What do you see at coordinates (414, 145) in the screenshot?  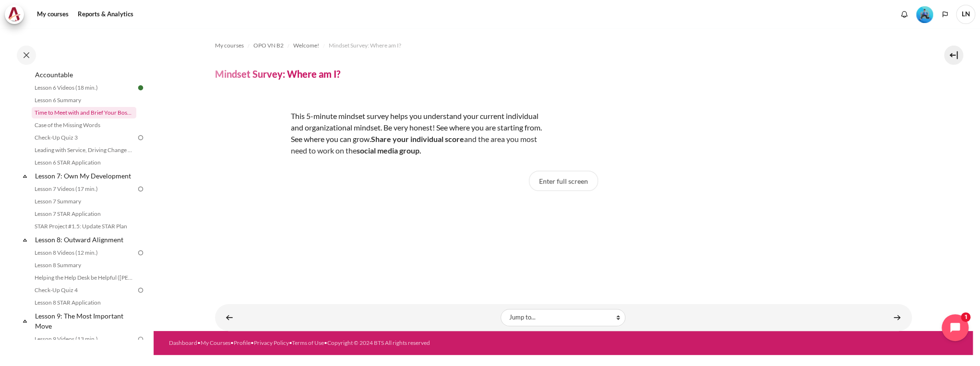 I see `span: and the area you most need to work o` at bounding box center [414, 145].